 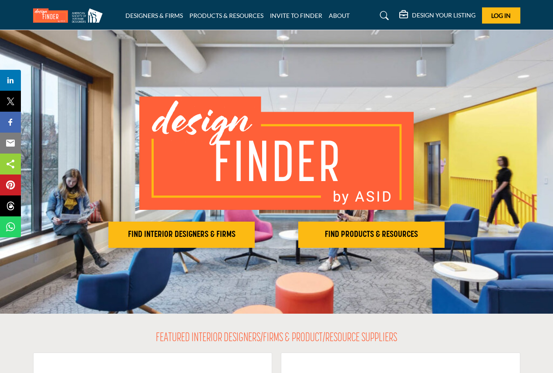 I want to click on button: Log In, so click(x=502, y=15).